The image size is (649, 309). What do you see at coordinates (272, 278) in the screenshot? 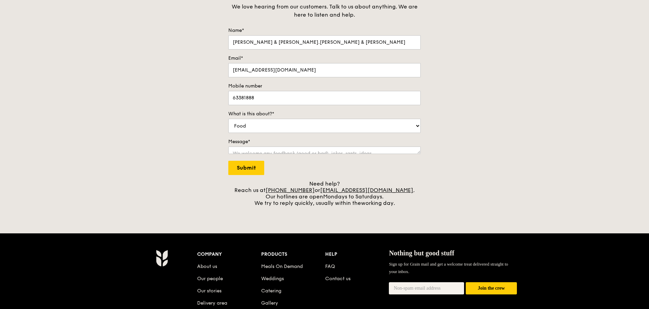
I see `a: Weddings` at bounding box center [272, 278].